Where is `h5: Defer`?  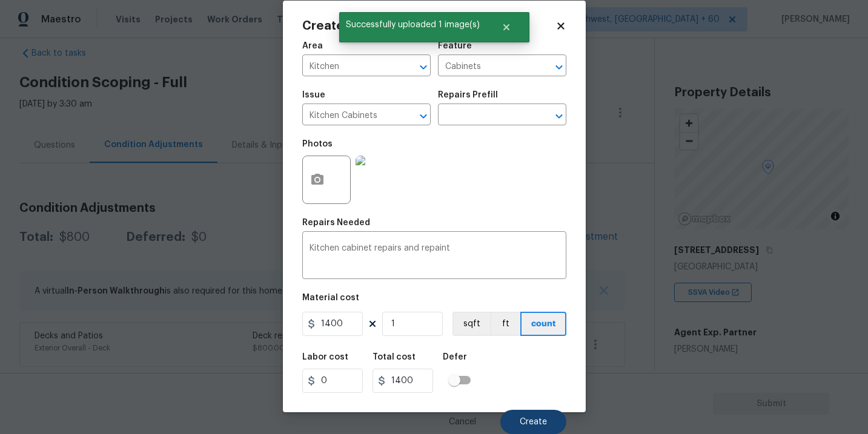 h5: Defer is located at coordinates (455, 357).